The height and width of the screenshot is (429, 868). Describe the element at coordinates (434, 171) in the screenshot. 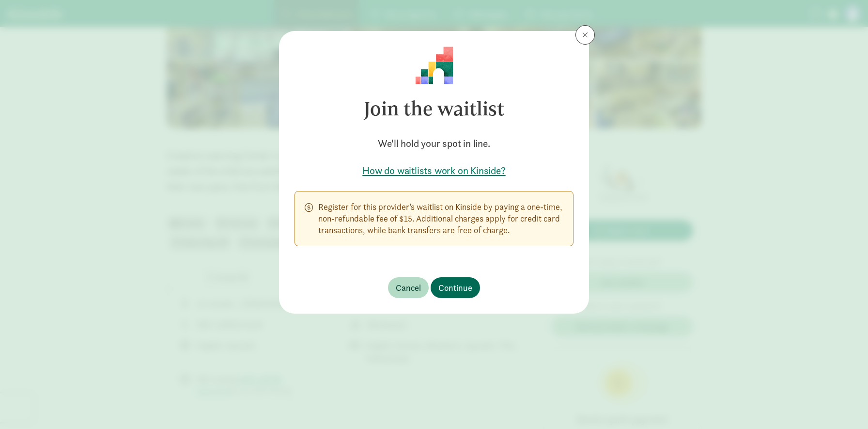

I see `h5: How do waitlists work on Kinside?` at that location.